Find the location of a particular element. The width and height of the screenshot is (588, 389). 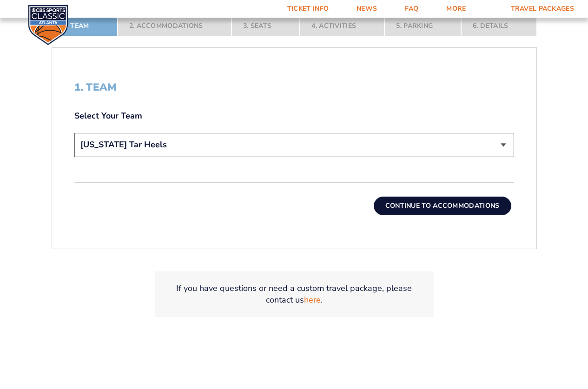

label: Select Your Team is located at coordinates (294, 115).